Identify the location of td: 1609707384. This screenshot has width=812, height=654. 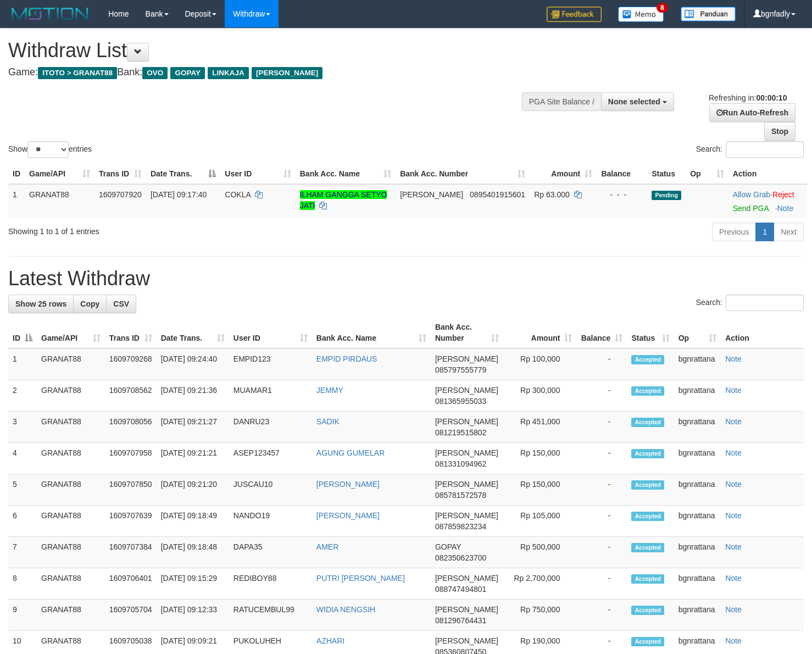
(131, 552).